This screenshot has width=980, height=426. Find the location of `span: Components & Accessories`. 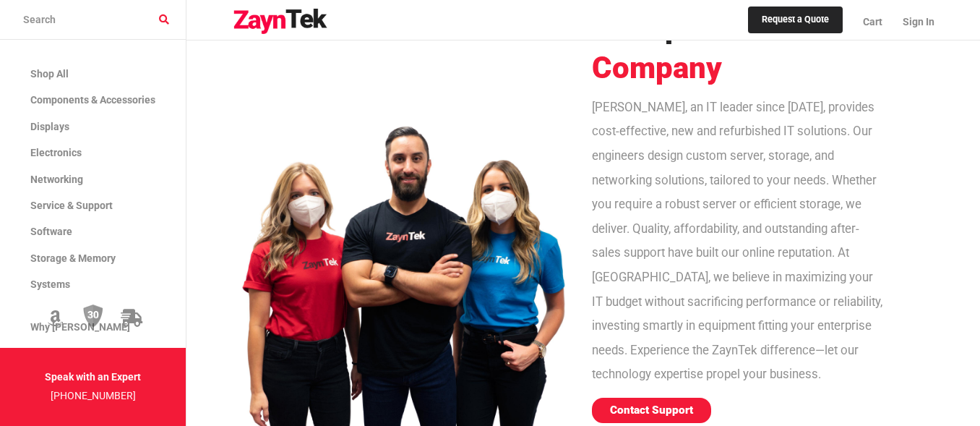

span: Components & Accessories is located at coordinates (92, 100).